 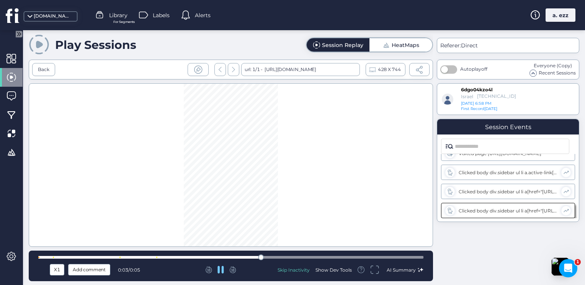 I want to click on span: Library, so click(x=118, y=15).